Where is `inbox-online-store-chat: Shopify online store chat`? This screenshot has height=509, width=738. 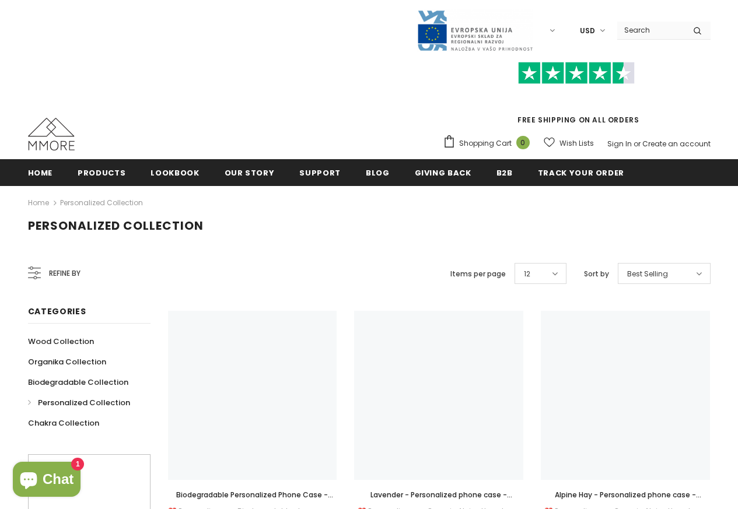 inbox-online-store-chat: Shopify online store chat is located at coordinates (47, 481).